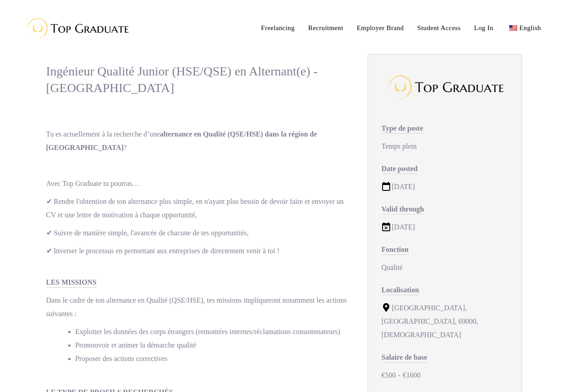 The height and width of the screenshot is (392, 568). What do you see at coordinates (445, 375) in the screenshot?
I see `div: €500 €1600` at bounding box center [445, 375].